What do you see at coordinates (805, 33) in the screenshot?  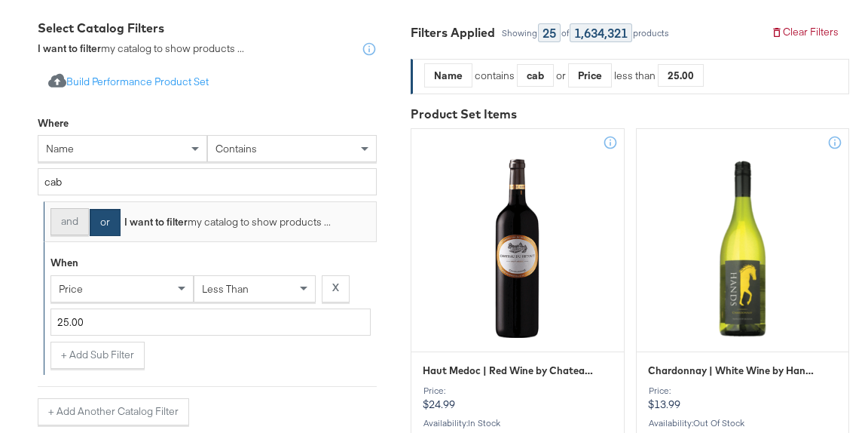 I see `button: Clear Filters` at bounding box center [805, 33].